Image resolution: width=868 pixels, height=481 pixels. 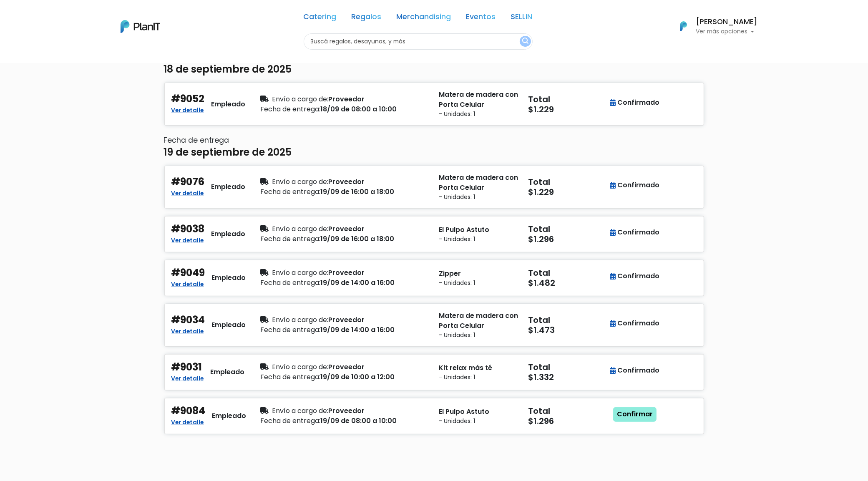 What do you see at coordinates (188, 182) in the screenshot?
I see `h4: #9076` at bounding box center [188, 182].